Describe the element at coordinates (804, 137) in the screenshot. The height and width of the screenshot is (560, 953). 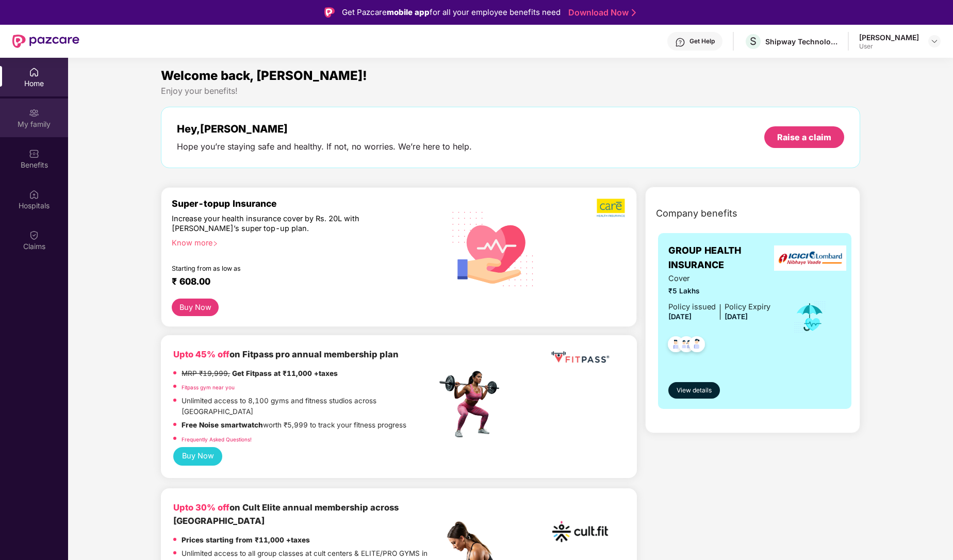
I see `div: Raise a claim` at that location.